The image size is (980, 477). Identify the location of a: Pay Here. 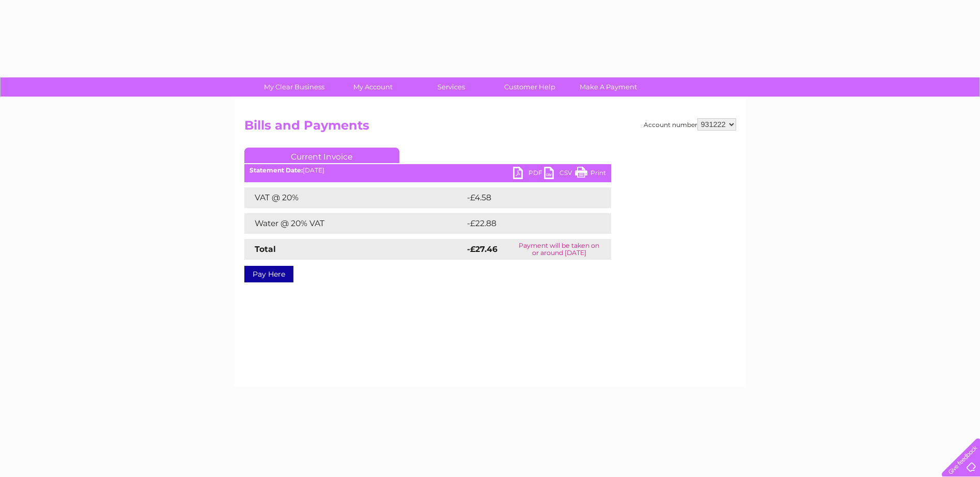
(269, 274).